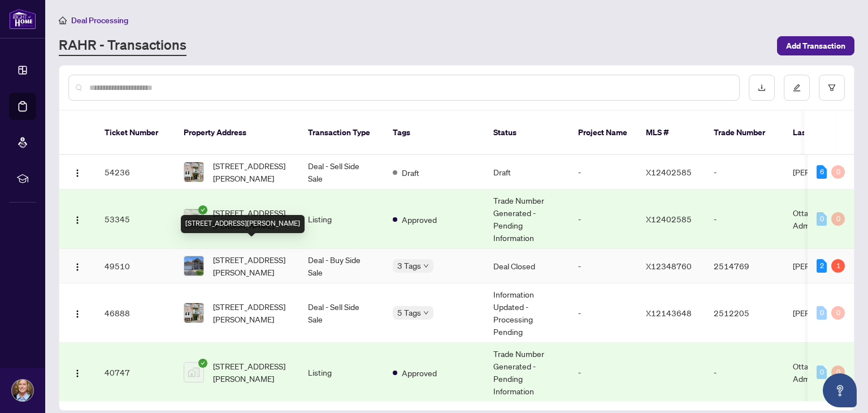  What do you see at coordinates (135, 133) in the screenshot?
I see `th: Ticket Number` at bounding box center [135, 133].